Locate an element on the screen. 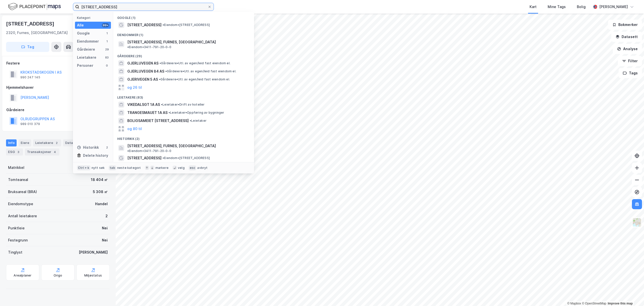  div: Eiendommer (1) is located at coordinates (184, 34).